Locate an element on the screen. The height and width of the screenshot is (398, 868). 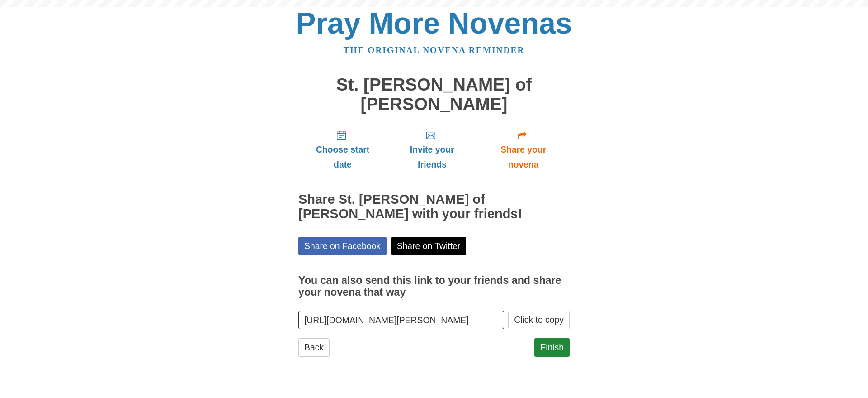
a: Share your novena is located at coordinates (523, 149).